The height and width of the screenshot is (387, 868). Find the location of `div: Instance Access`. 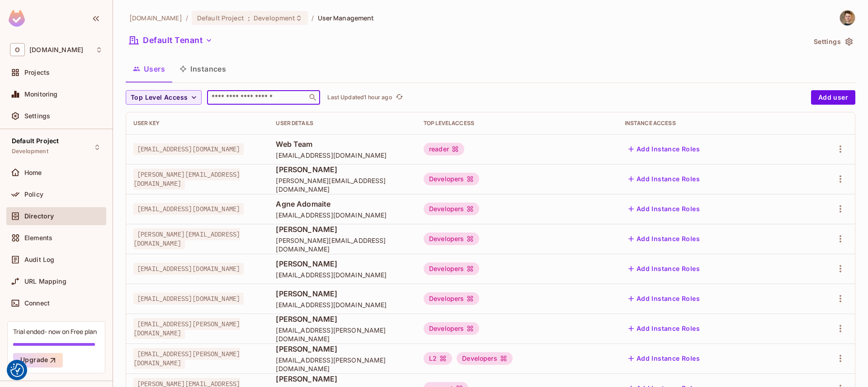

div: Instance Access is located at coordinates (708, 123).